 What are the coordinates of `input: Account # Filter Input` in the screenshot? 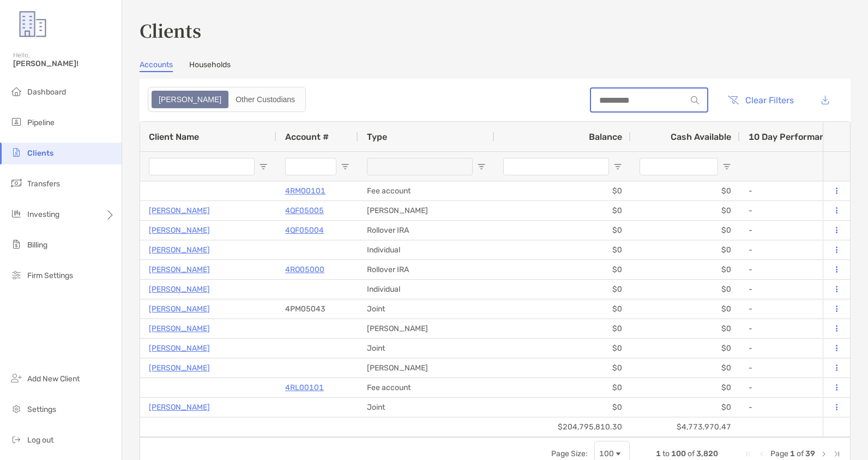 It's located at (311, 166).